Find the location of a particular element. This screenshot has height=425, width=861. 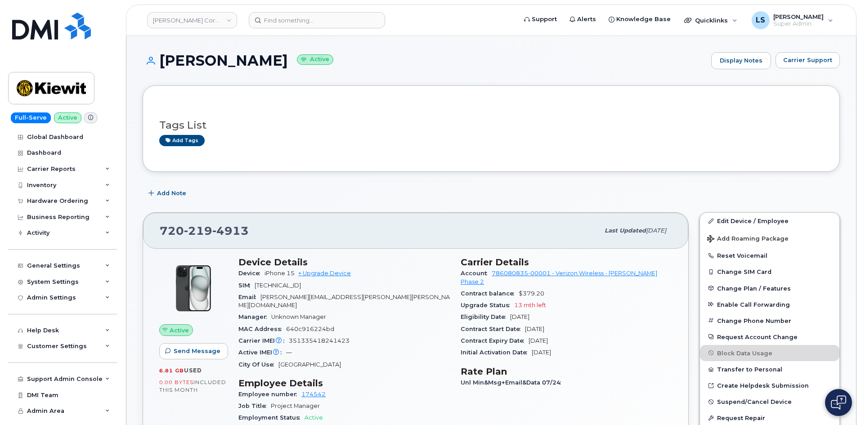

img: Open chat is located at coordinates (839, 403).